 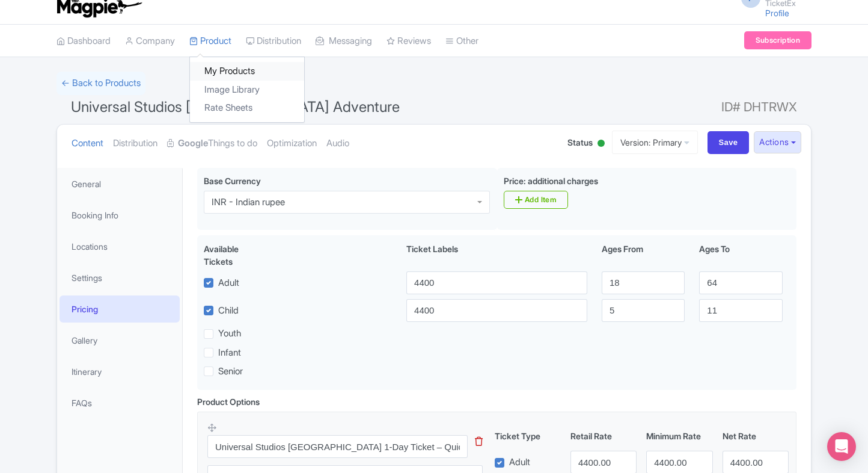 What do you see at coordinates (741, 255) in the screenshot?
I see `div: Ages To` at bounding box center [741, 255].